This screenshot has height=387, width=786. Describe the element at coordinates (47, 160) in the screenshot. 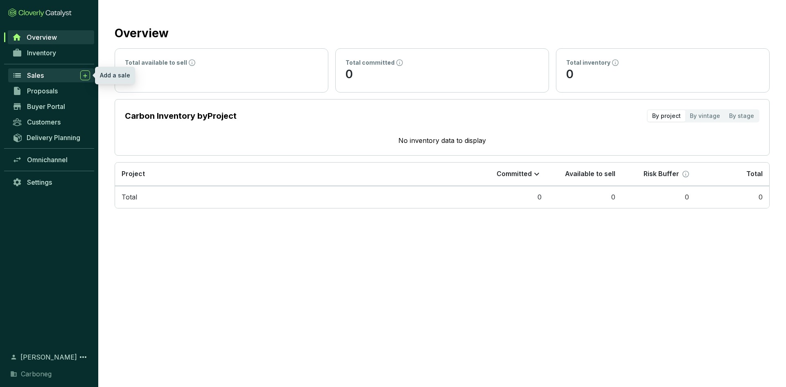

I see `span: Omnichannel` at that location.